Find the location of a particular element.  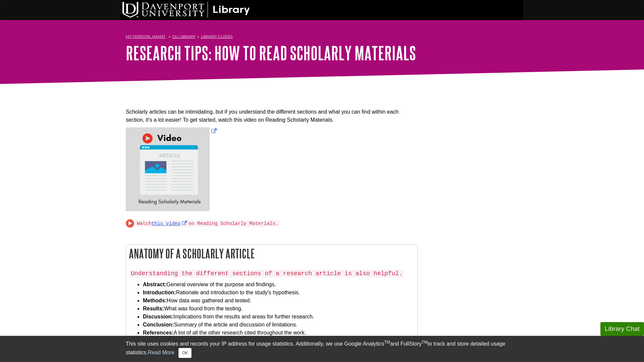

li: General overview of the purpose and findings. is located at coordinates (278, 285).